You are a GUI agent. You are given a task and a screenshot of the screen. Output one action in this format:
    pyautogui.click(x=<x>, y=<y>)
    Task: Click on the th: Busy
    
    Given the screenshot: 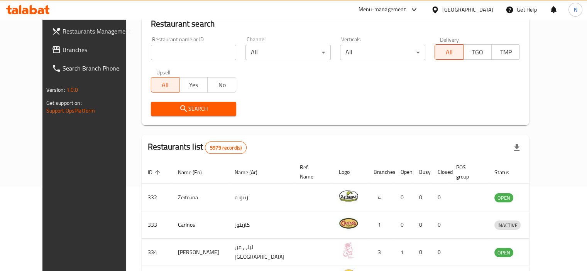 What is the action you would take?
    pyautogui.click(x=422, y=172)
    